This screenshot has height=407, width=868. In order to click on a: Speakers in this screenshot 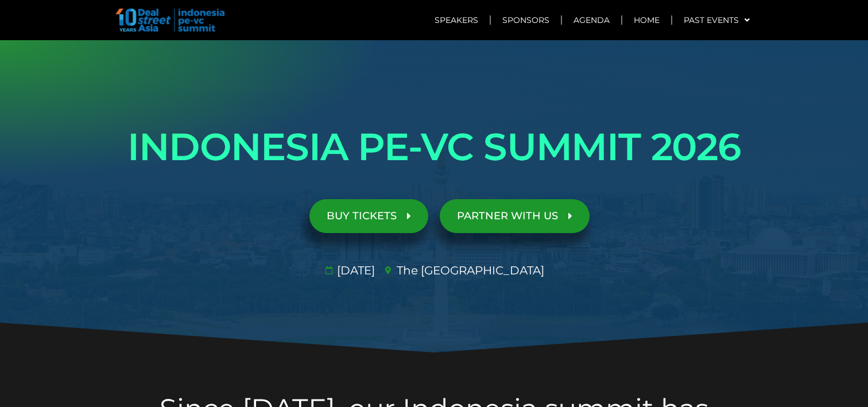, I will do `click(456, 20)`.